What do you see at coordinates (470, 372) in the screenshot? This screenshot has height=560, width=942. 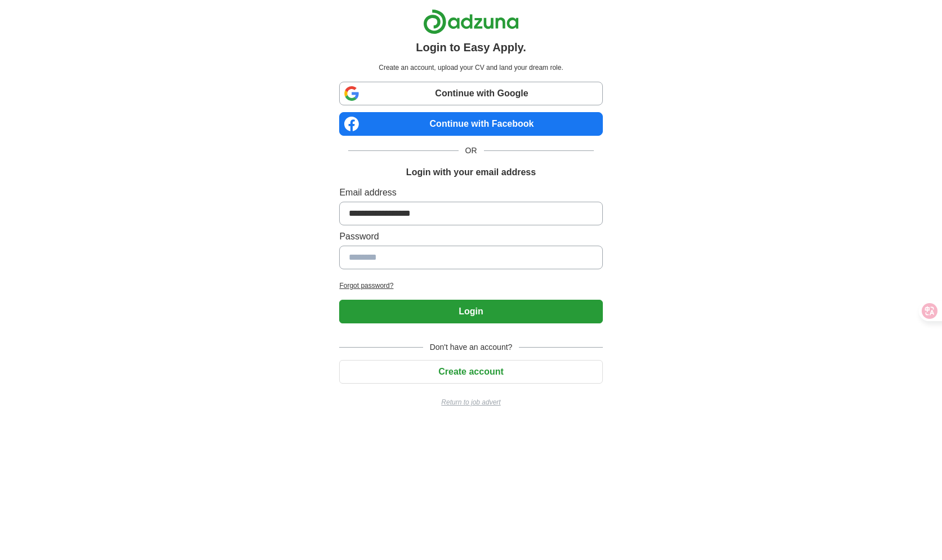 I see `button: Create account` at bounding box center [470, 372].